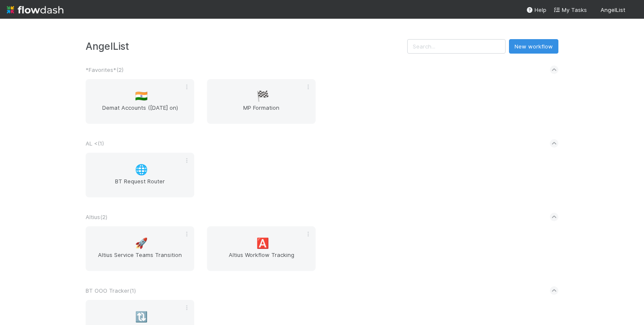 The image size is (644, 325). What do you see at coordinates (261, 101) in the screenshot?
I see `a: 🏁MP Formation` at bounding box center [261, 101].